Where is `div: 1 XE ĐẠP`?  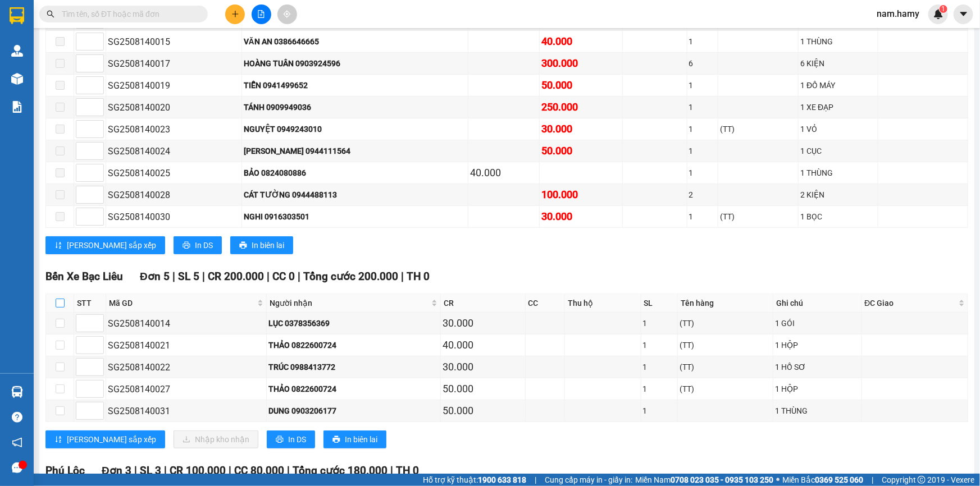 div: 1 XE ĐẠP is located at coordinates (838, 107).